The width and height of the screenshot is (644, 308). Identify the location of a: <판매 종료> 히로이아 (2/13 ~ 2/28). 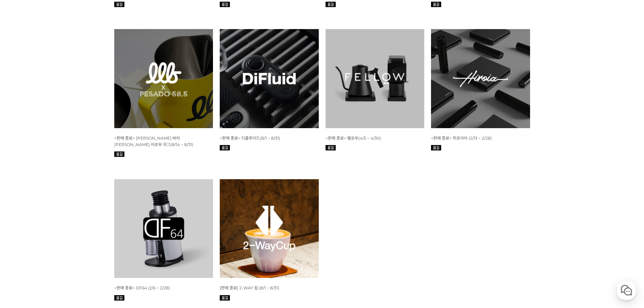
(461, 138).